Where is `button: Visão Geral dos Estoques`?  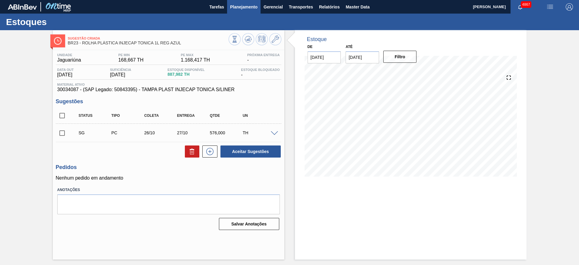
button: Visão Geral dos Estoques is located at coordinates (235, 39).